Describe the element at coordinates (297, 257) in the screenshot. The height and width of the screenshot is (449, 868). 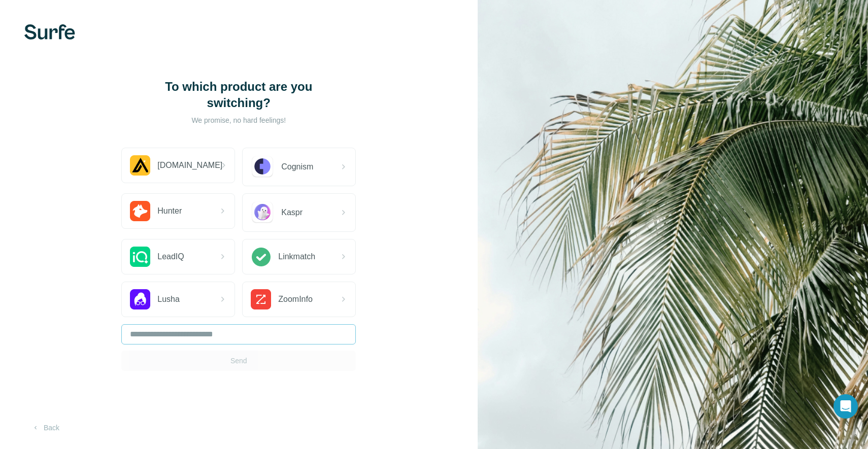
I see `span: Linkmatch` at that location.